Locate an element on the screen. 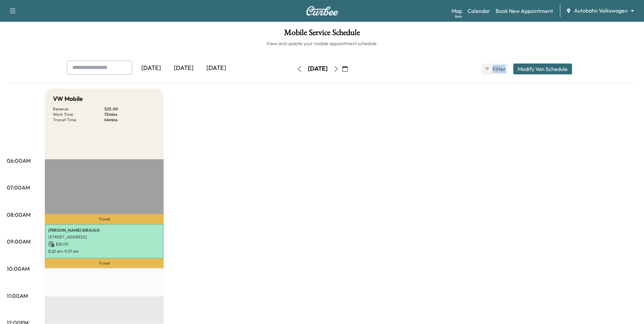 This screenshot has height=324, width=644. span: Filter is located at coordinates (498, 69).